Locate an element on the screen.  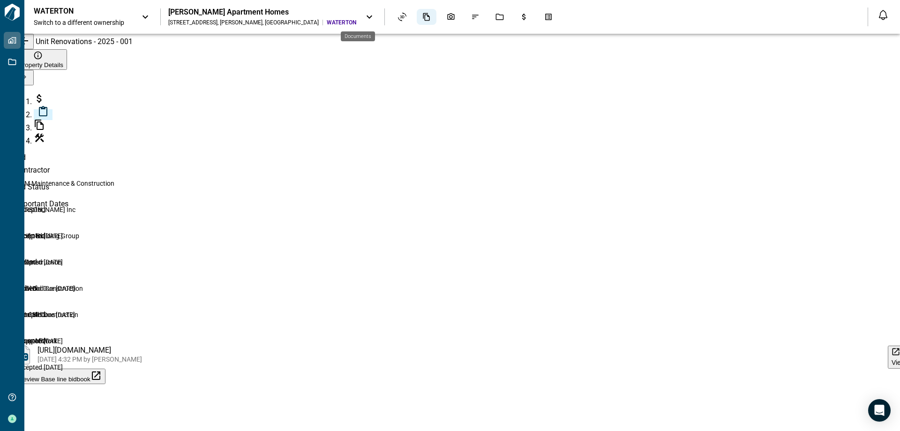
button: Open notification feed is located at coordinates (883, 15).